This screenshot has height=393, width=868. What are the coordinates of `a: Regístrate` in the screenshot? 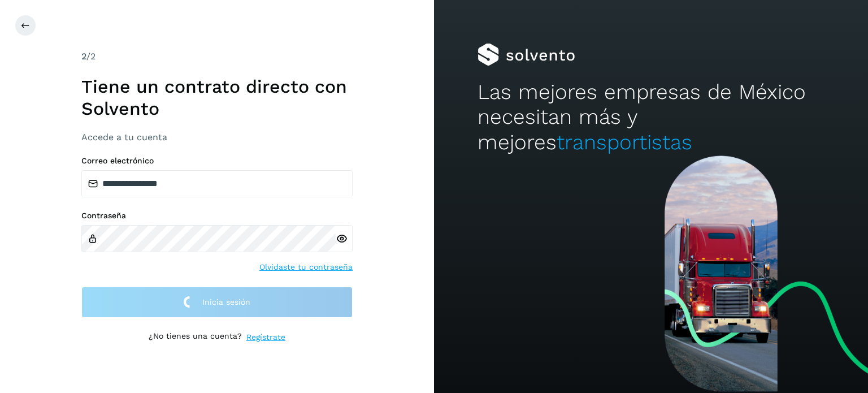 It's located at (265, 337).